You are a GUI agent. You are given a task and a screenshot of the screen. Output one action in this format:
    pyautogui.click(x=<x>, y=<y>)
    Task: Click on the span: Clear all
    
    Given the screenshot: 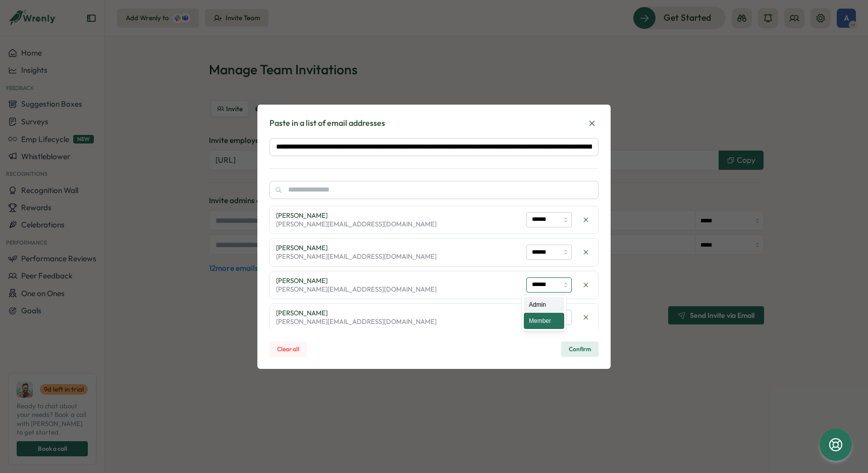 What is the action you would take?
    pyautogui.click(x=288, y=348)
    